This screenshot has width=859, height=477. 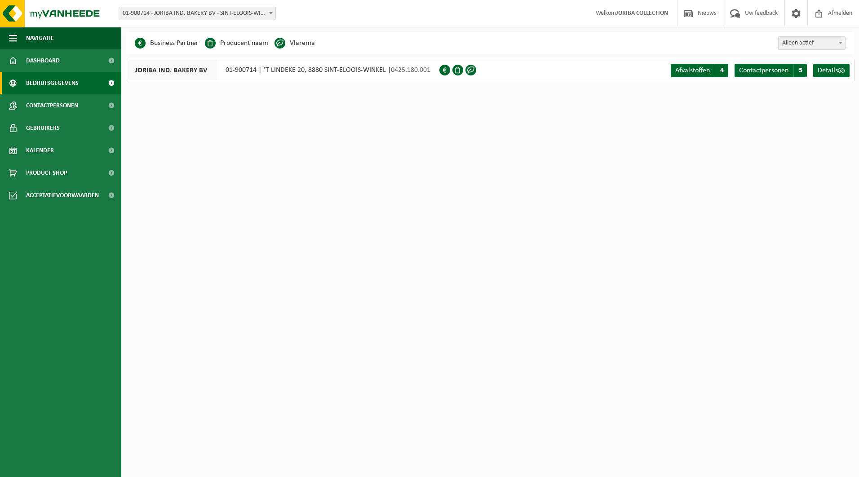 I want to click on span: 5, so click(x=800, y=71).